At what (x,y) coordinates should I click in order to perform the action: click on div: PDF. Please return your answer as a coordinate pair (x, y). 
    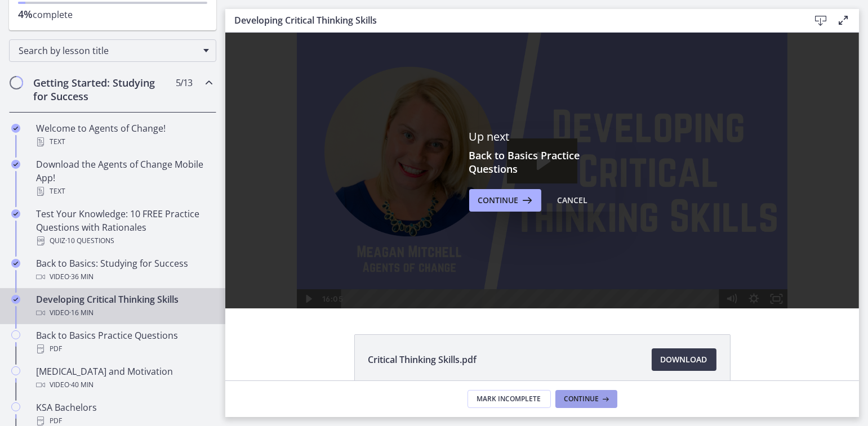
    Looking at the image, I should click on (124, 349).